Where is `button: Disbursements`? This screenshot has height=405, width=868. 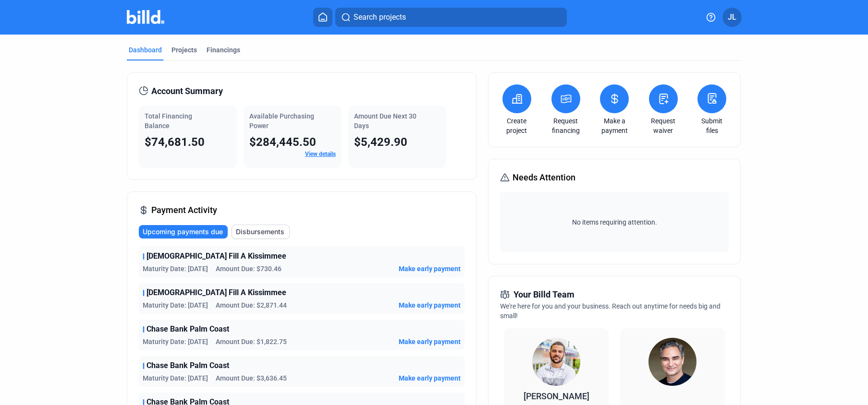 button: Disbursements is located at coordinates (260, 232).